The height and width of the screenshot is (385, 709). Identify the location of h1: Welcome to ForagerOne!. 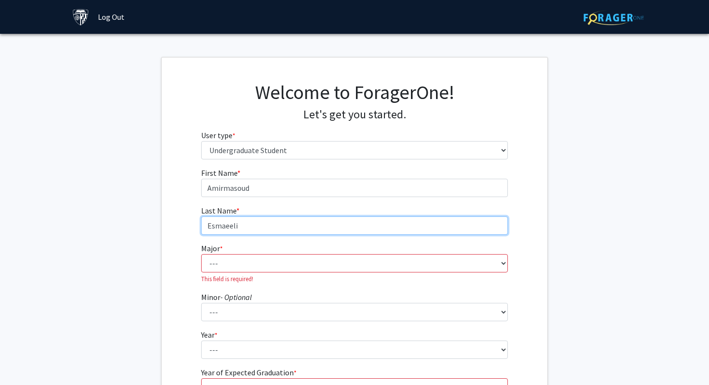
(355, 92).